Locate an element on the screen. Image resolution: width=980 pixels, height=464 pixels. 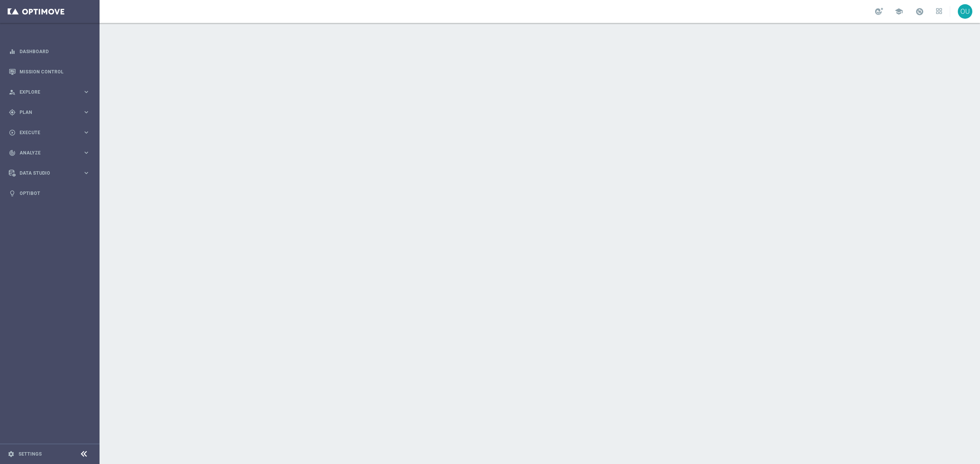
a: Settings is located at coordinates (30, 454).